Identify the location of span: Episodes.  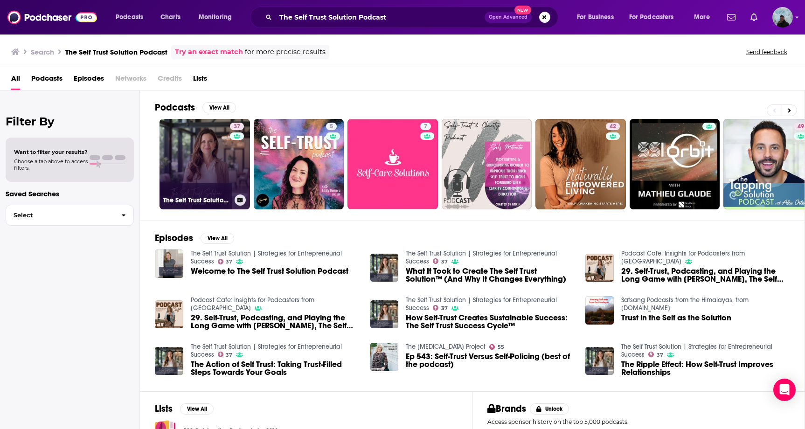
(89, 80).